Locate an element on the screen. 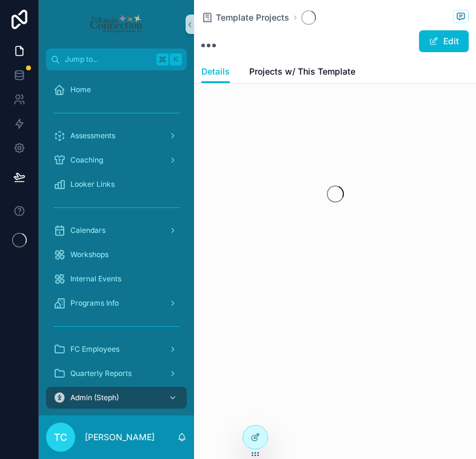 The image size is (476, 459). span: FC Employees is located at coordinates (95, 349).